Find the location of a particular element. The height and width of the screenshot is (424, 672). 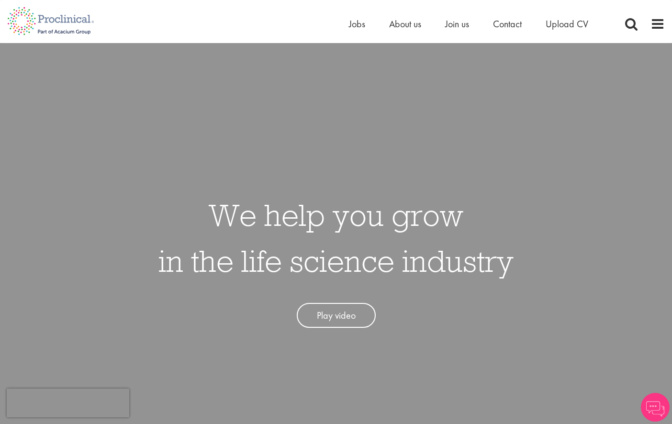

span: Join us is located at coordinates (457, 24).